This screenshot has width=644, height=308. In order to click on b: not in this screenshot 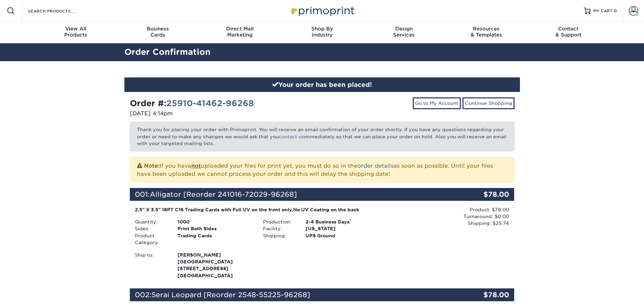, I will do `click(196, 166)`.